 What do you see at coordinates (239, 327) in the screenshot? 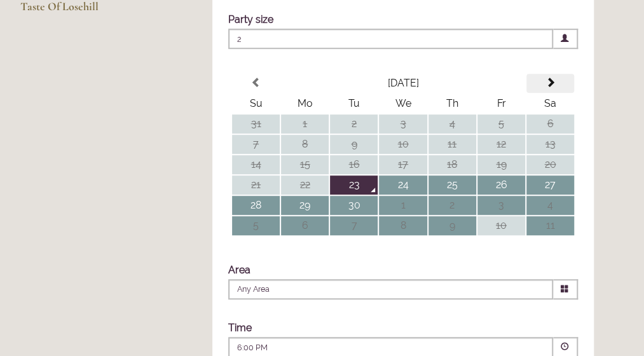
I see `label: Time` at bounding box center [239, 327].